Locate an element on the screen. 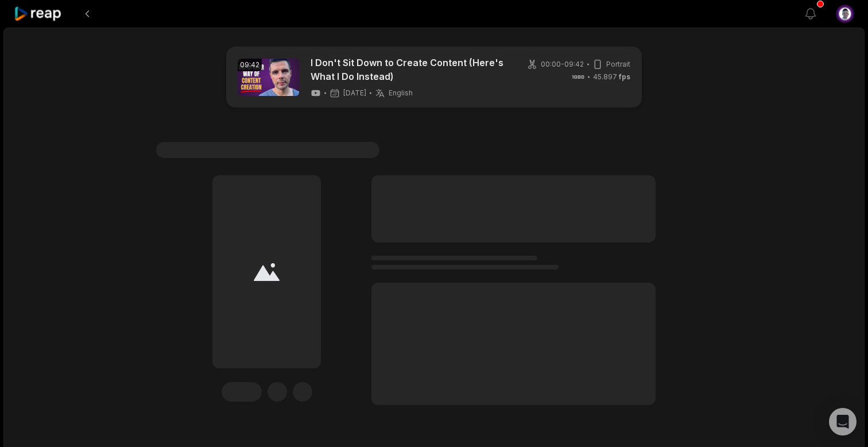  a: I Don't Sit Down to Create Content (Here's What I Do Instead) is located at coordinates (410, 70).